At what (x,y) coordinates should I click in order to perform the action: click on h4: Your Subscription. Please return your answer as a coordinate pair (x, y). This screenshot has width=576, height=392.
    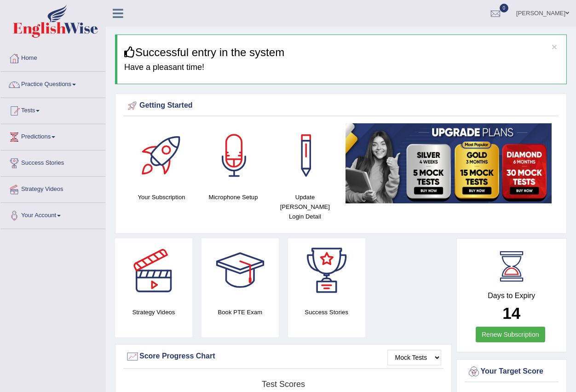
    Looking at the image, I should click on (161, 196).